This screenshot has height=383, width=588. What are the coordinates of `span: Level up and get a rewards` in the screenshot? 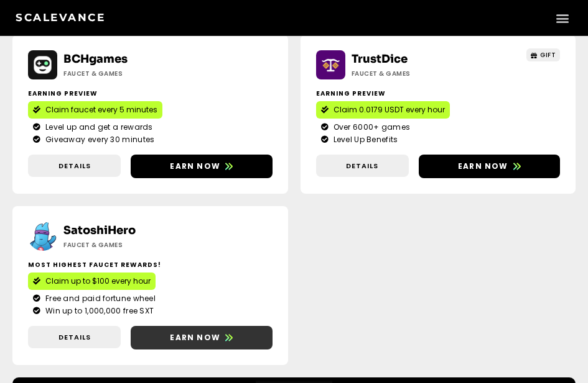 It's located at (98, 128).